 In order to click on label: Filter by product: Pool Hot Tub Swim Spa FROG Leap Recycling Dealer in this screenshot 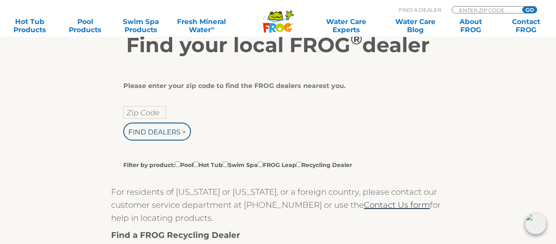, I will do `click(238, 164)`.